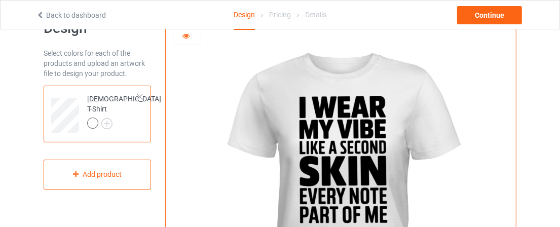  Describe the element at coordinates (97, 174) in the screenshot. I see `div: Add product` at that location.